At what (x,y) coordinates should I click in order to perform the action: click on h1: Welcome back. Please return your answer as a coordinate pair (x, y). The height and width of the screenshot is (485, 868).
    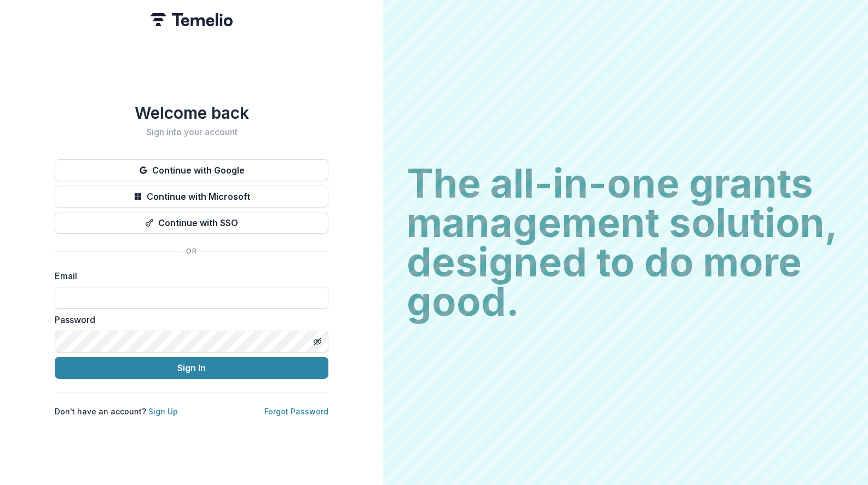
    Looking at the image, I should click on (191, 113).